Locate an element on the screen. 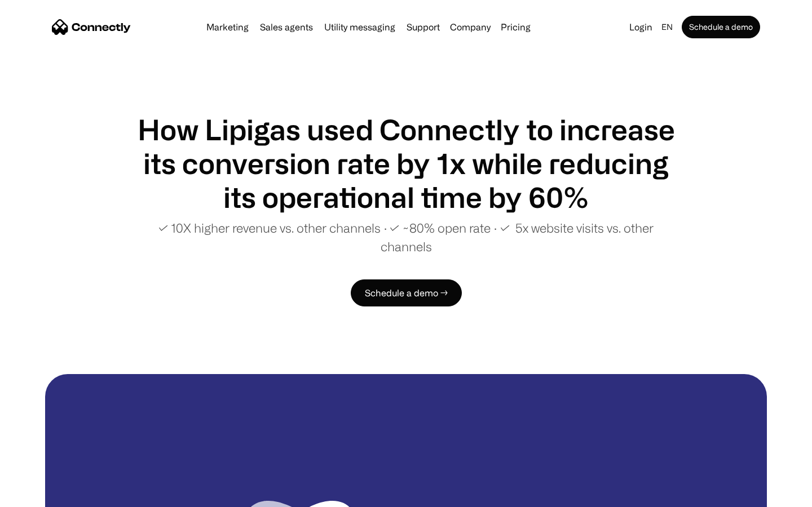  a: Sales agents is located at coordinates (286, 27).